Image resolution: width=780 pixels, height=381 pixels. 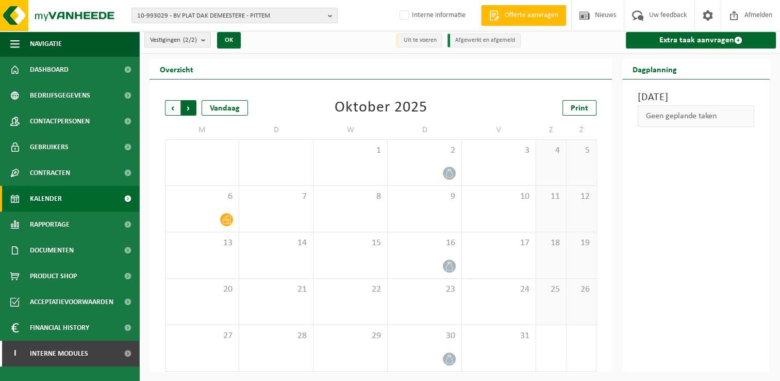 What do you see at coordinates (229, 40) in the screenshot?
I see `button: OK` at bounding box center [229, 40].